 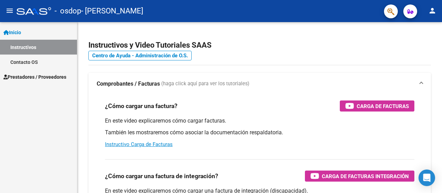 What do you see at coordinates (68, 11) in the screenshot?
I see `span: - osdop` at bounding box center [68, 11].